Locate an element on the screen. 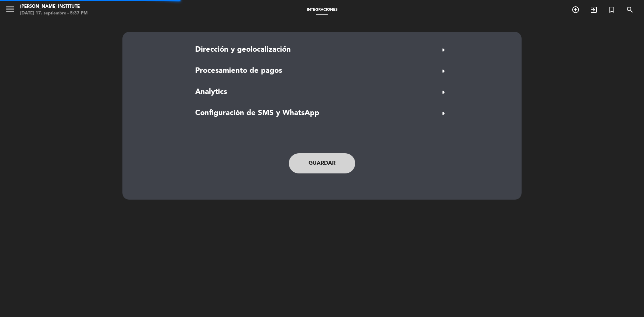 This screenshot has height=317, width=644. button: menu is located at coordinates (10, 10).